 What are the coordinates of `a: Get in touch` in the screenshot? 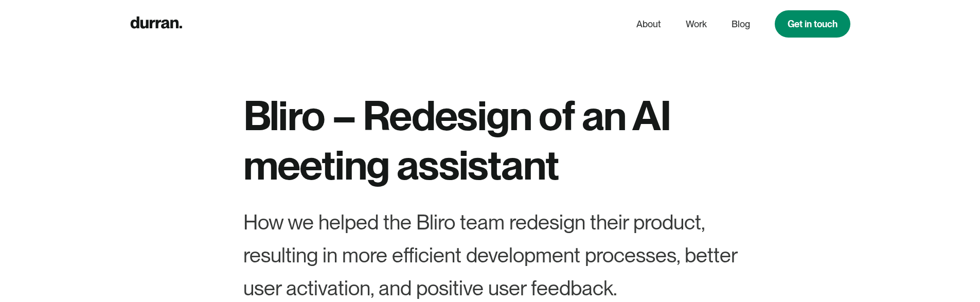 It's located at (813, 23).